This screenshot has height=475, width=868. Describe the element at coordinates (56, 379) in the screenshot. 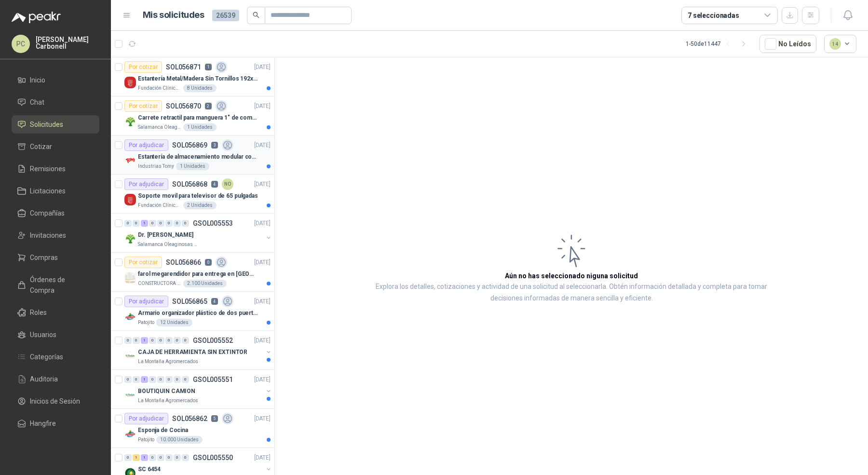

I see `a: Auditoria` at that location.